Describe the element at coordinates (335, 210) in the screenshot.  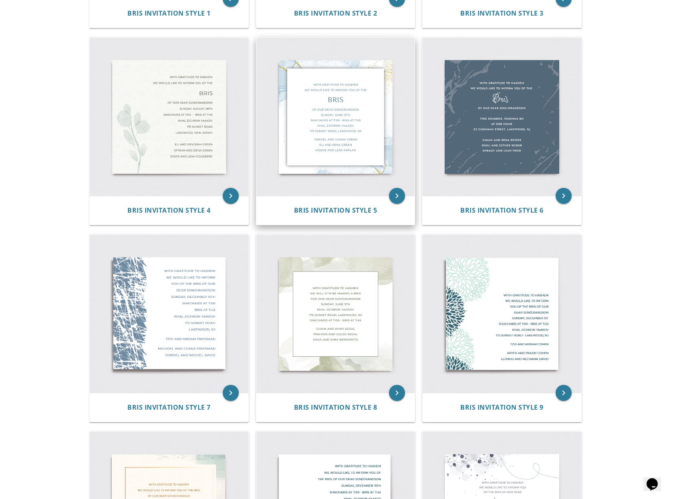
I see `a: Bris Invitation Style 5` at that location.